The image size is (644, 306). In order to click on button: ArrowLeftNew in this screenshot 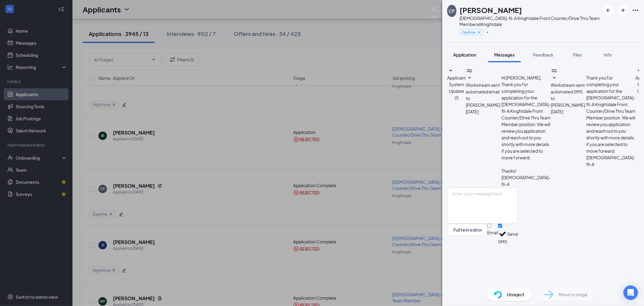, I will do `click(608, 10)`.